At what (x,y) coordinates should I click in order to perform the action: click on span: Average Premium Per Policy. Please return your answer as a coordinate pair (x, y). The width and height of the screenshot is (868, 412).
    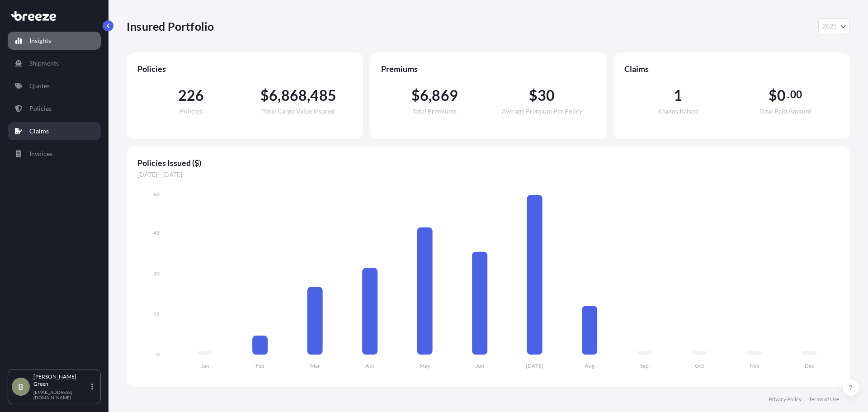
    Looking at the image, I should click on (542, 111).